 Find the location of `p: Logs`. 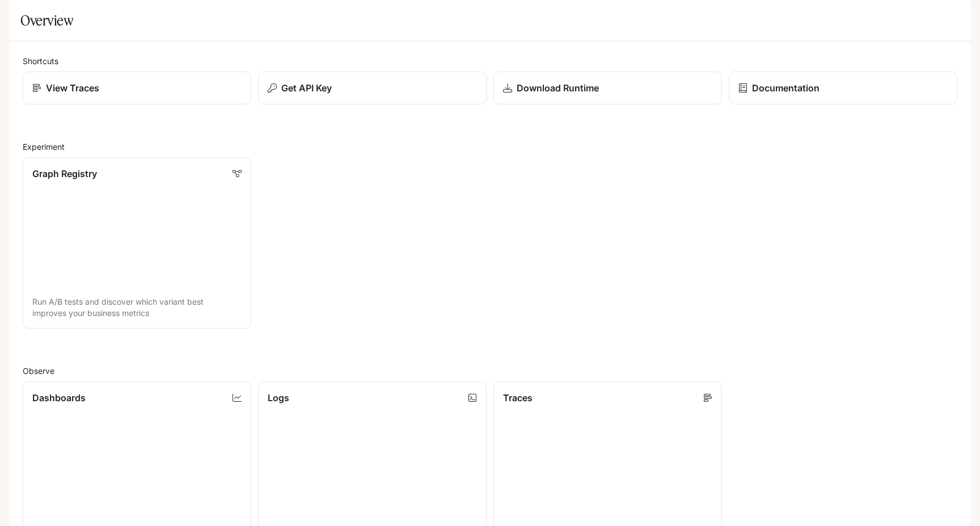

p: Logs is located at coordinates (279, 398).